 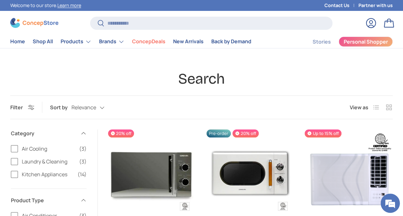 I want to click on a: Partner with us, so click(x=375, y=5).